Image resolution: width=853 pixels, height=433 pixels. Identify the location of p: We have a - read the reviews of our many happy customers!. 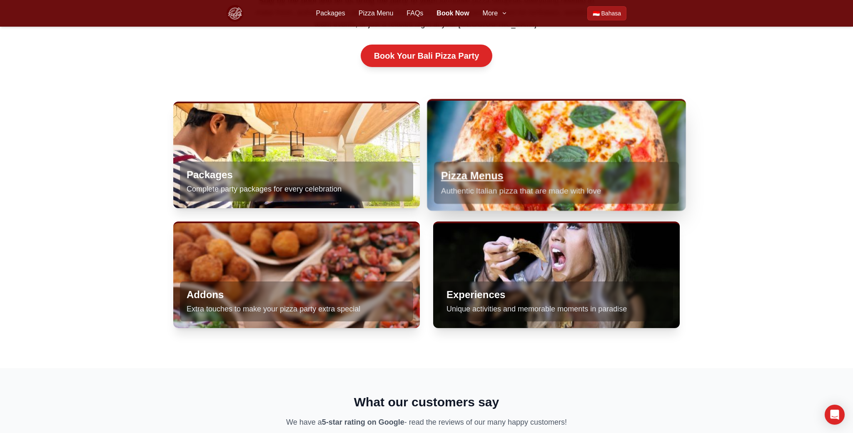
(427, 423).